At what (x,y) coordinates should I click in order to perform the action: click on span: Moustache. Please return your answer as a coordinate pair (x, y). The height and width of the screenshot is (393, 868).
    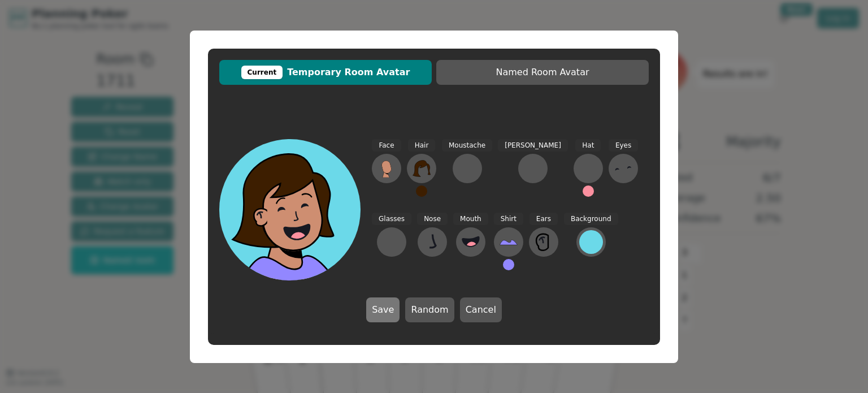
    Looking at the image, I should click on (467, 145).